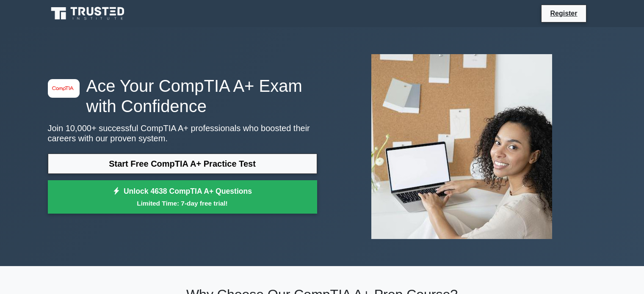  What do you see at coordinates (183, 164) in the screenshot?
I see `a: Start Free CompTIA A+ Practice Test` at bounding box center [183, 164].